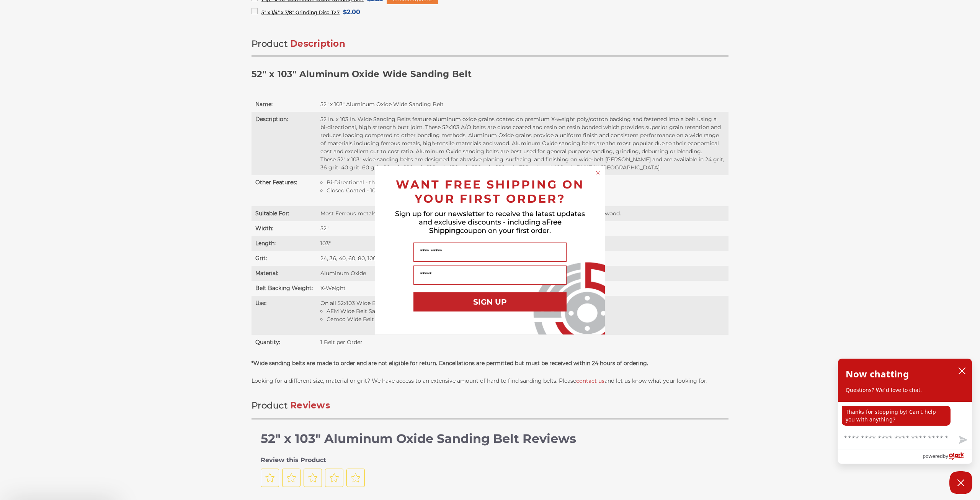  Describe the element at coordinates (896, 415) in the screenshot. I see `p: Thanks for stopping by! Can I help you with anything?` at that location.